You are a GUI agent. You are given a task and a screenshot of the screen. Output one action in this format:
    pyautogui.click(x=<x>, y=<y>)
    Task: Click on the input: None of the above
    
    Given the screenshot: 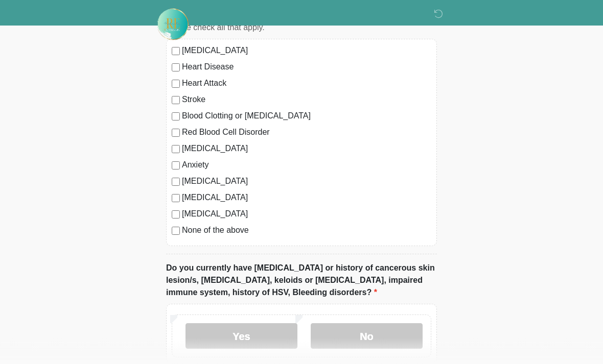 What is the action you would take?
    pyautogui.click(x=176, y=231)
    